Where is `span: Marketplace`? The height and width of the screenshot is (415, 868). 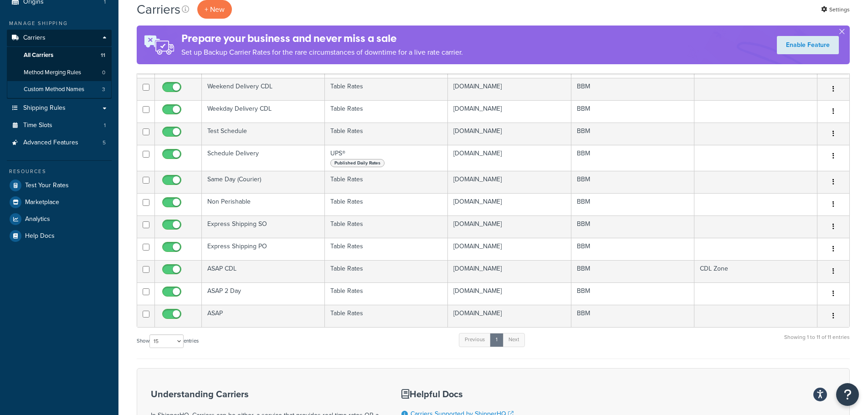
span: Marketplace is located at coordinates (42, 202).